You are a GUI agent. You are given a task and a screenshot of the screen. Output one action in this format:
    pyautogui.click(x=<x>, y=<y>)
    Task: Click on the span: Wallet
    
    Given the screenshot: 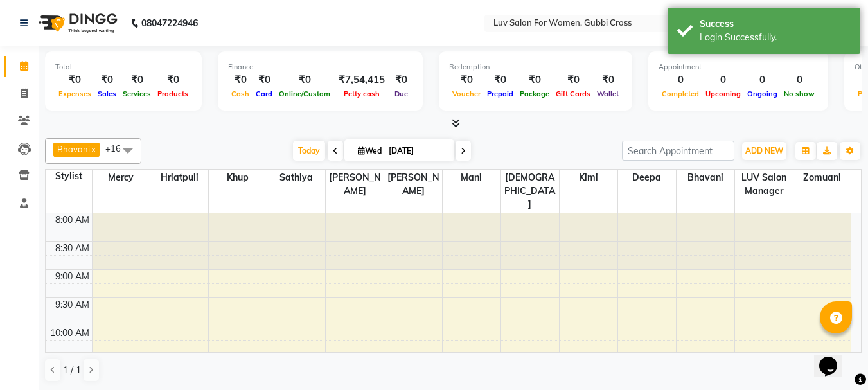 What is the action you would take?
    pyautogui.click(x=608, y=94)
    